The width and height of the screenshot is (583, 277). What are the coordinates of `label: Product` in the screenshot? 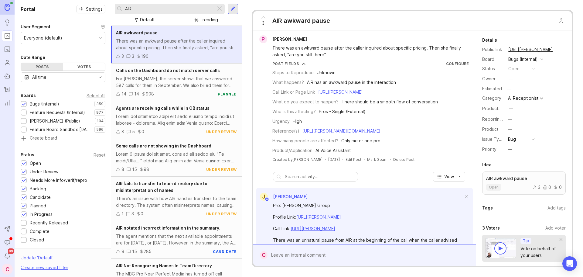 It's located at (490, 129).